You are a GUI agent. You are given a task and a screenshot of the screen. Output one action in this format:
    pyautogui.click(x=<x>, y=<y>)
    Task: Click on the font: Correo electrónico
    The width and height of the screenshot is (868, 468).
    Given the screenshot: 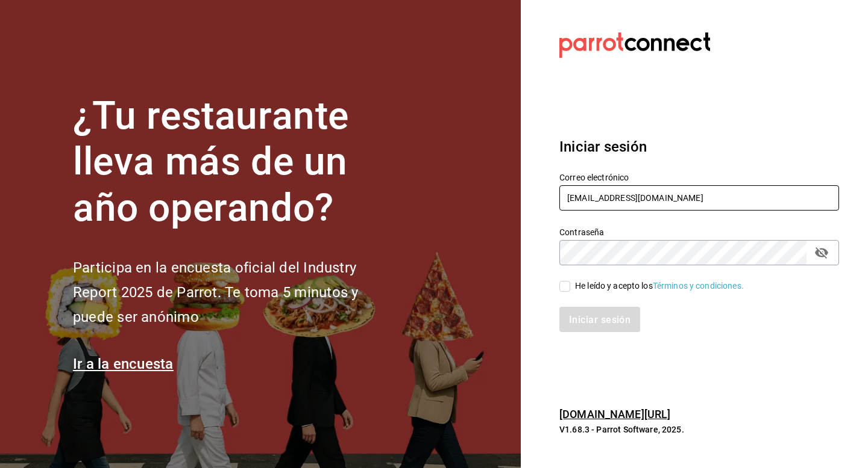 What is the action you would take?
    pyautogui.click(x=594, y=177)
    